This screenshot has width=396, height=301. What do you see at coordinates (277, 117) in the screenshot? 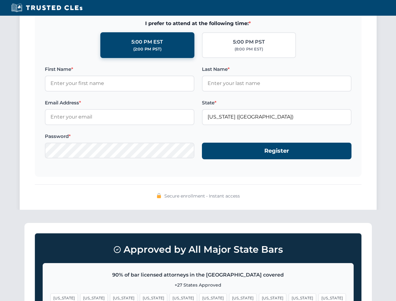
I see `input: Florida (FL)` at bounding box center [277, 117].